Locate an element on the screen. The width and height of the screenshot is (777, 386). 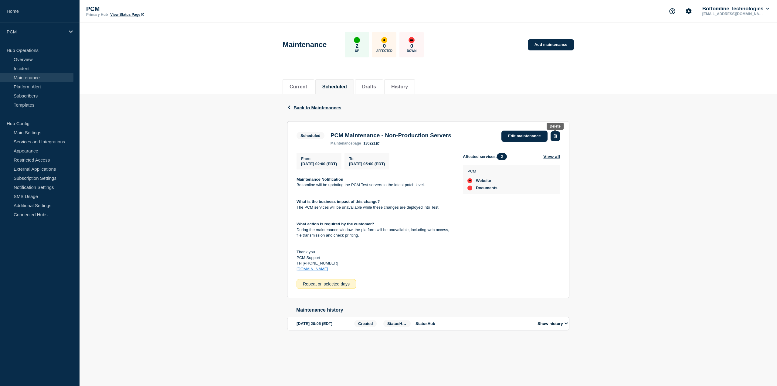
div: Repeat on selected days is located at coordinates (326, 284).